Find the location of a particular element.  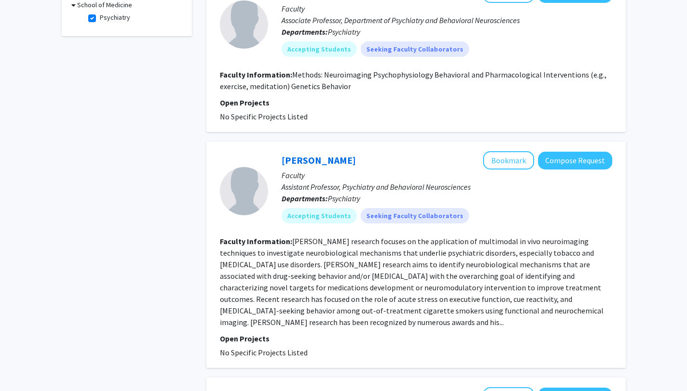

button: Compose Request to Eric Woodcock is located at coordinates (575, 161).